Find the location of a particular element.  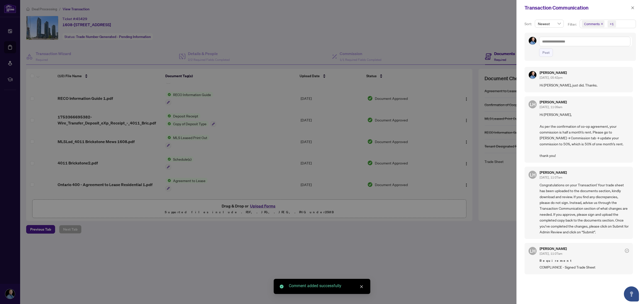

div: Transaction Communication is located at coordinates (577, 8).